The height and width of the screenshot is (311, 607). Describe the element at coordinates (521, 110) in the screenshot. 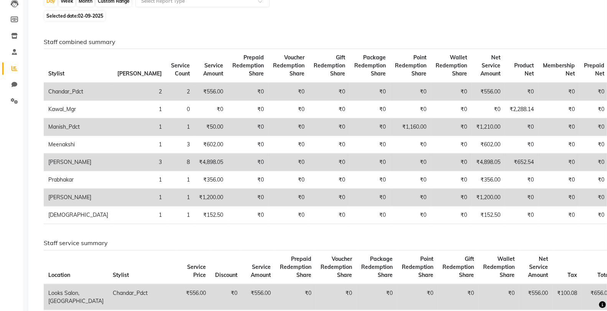

I see `td: ₹2,288.14` at that location.